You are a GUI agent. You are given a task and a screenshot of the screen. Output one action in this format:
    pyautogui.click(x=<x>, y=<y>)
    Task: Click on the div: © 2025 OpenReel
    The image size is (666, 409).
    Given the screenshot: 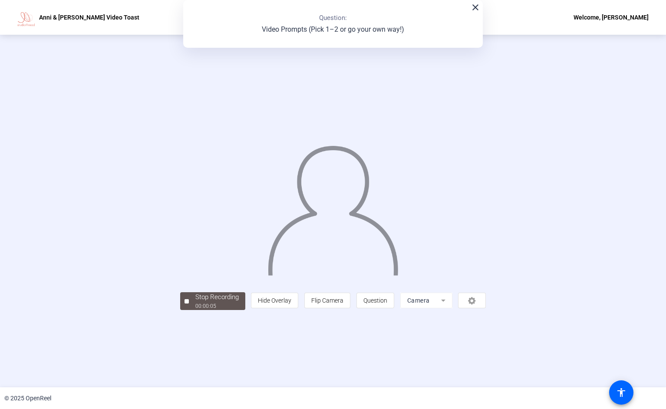 What is the action you would take?
    pyautogui.click(x=28, y=398)
    